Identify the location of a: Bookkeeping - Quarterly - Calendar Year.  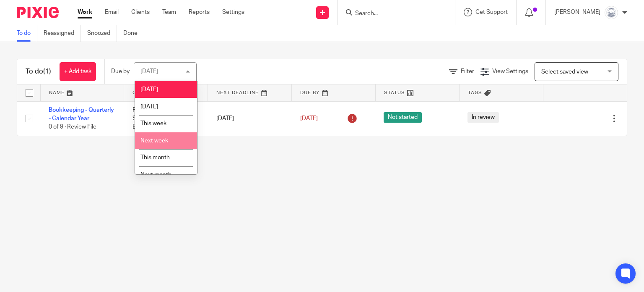
(81, 114).